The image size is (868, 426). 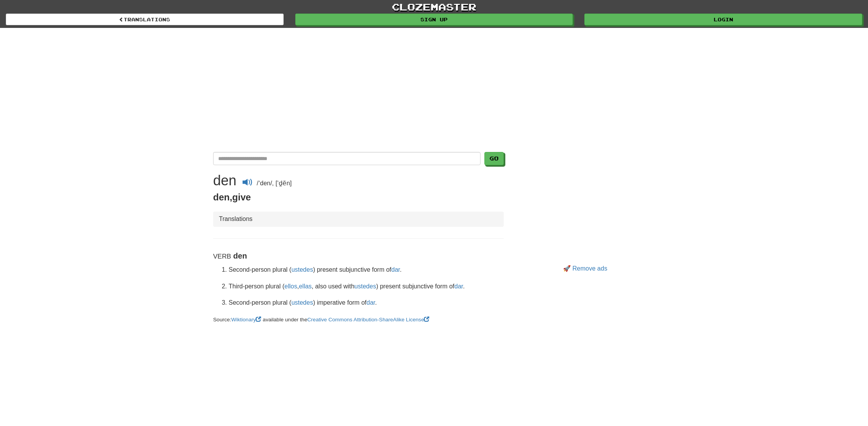 What do you see at coordinates (723, 19) in the screenshot?
I see `a: Login` at bounding box center [723, 19].